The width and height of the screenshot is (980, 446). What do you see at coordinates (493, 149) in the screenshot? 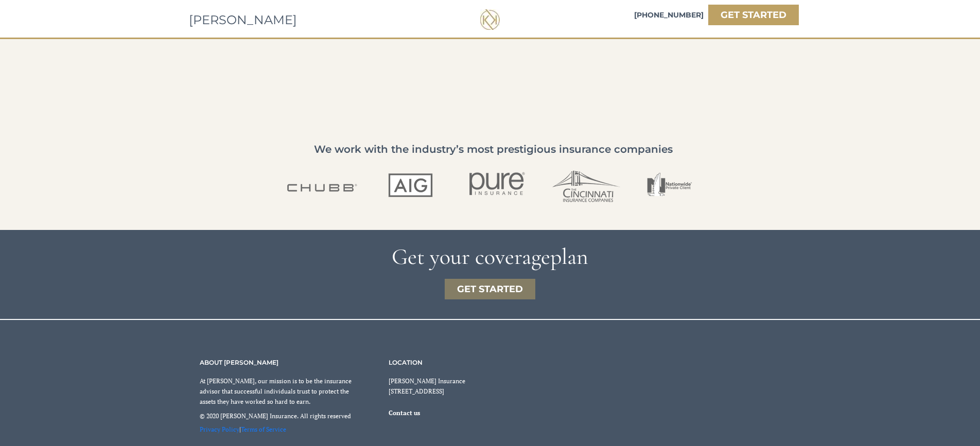
I see `span: We work with the industry’s most prestigious insurance companies` at bounding box center [493, 149].